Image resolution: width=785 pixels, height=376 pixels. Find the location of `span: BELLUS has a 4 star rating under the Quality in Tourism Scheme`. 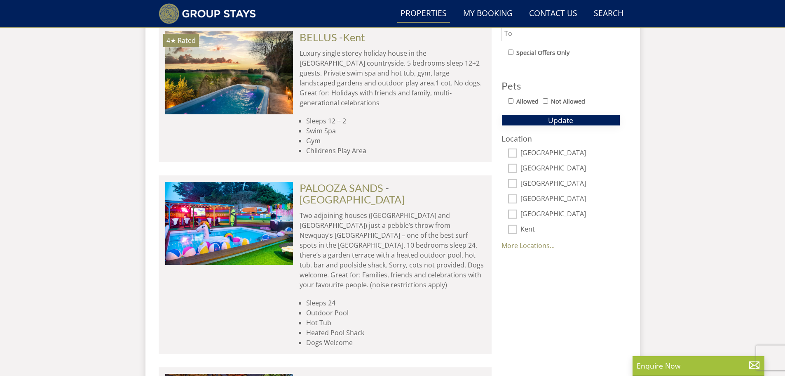

span: BELLUS has a 4 star rating under the Quality in Tourism Scheme is located at coordinates (171, 40).